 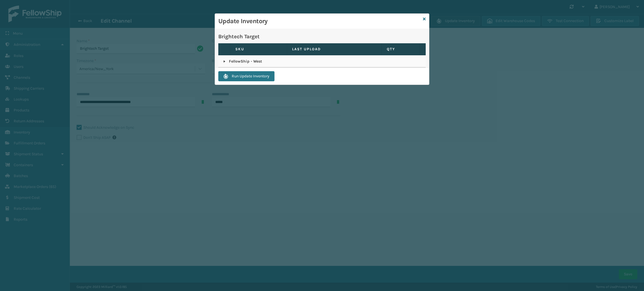 I want to click on label: QTY, so click(x=401, y=49).